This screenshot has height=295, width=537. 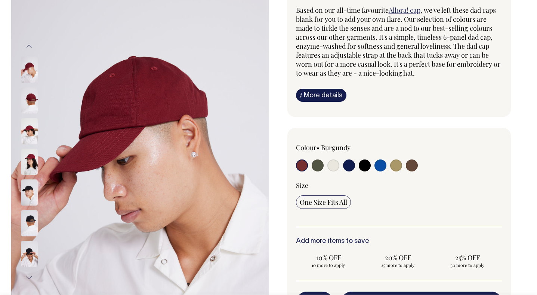 I want to click on input: One Size Fits All, so click(x=323, y=202).